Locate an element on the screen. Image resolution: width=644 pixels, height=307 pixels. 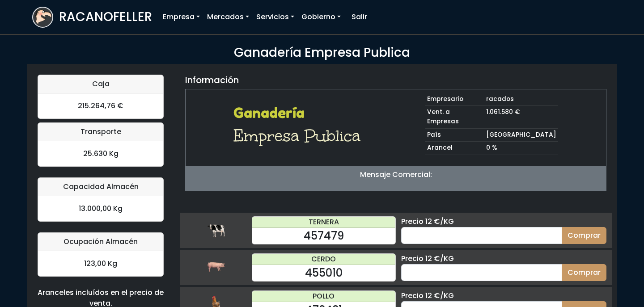
td: Vent. a Empresas is located at coordinates (455, 117).